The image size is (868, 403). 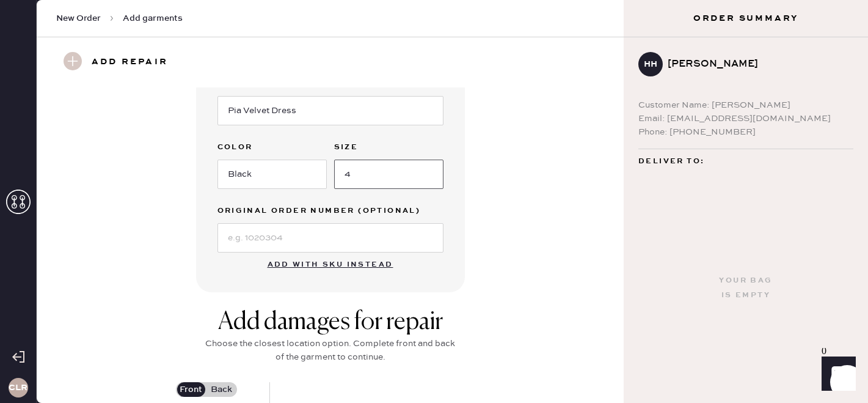 I want to click on h3: Add repair, so click(x=130, y=62).